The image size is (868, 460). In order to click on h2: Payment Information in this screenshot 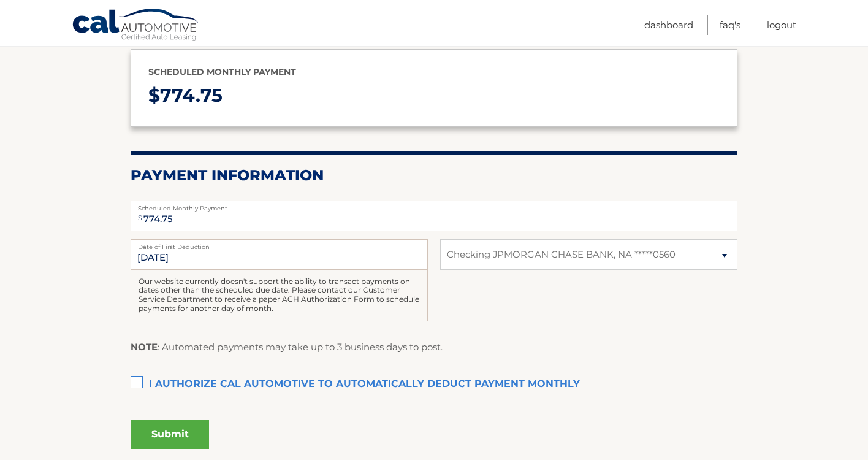, I will do `click(434, 175)`.